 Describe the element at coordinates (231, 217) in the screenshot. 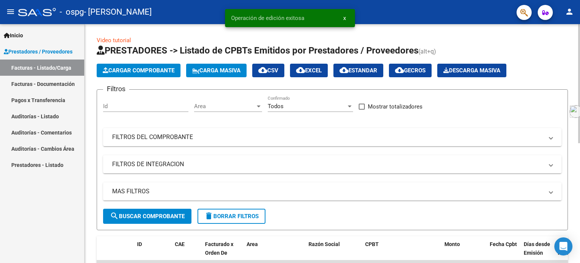

I see `span: Borrar Filtros` at that location.